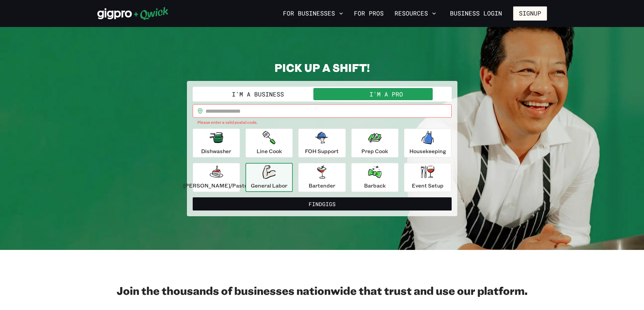  Describe the element at coordinates (428, 151) in the screenshot. I see `p: Housekeeping` at that location.